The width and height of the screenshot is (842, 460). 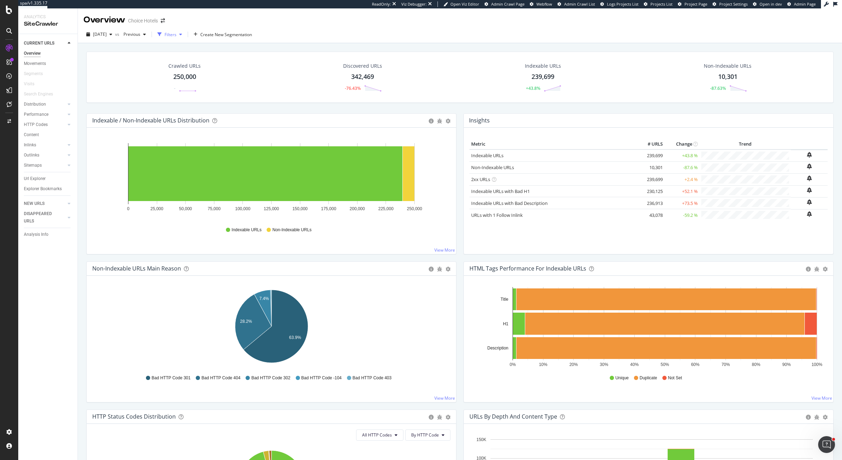 I want to click on div: Outlinks, so click(x=32, y=155).